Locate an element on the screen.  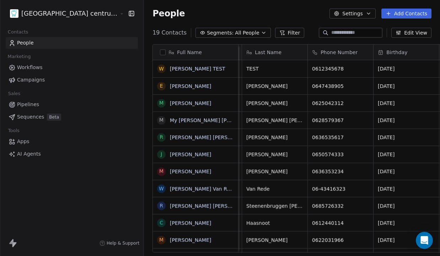
button: Edit View is located at coordinates (412, 33).